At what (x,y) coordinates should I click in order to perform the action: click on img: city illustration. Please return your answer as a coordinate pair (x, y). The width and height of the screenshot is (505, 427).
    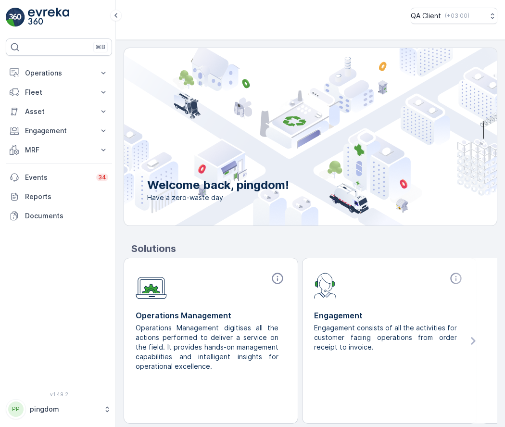
    Looking at the image, I should click on (289, 137).